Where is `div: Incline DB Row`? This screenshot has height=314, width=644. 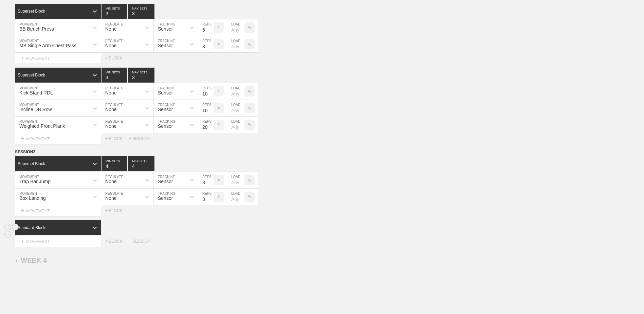 div: Incline DB Row is located at coordinates (36, 109).